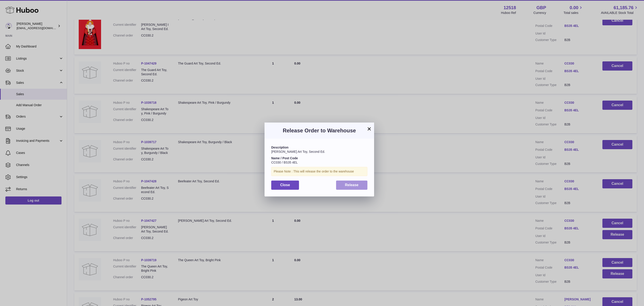 Image resolution: width=644 pixels, height=306 pixels. What do you see at coordinates (285, 185) in the screenshot?
I see `span: Close` at bounding box center [285, 185].